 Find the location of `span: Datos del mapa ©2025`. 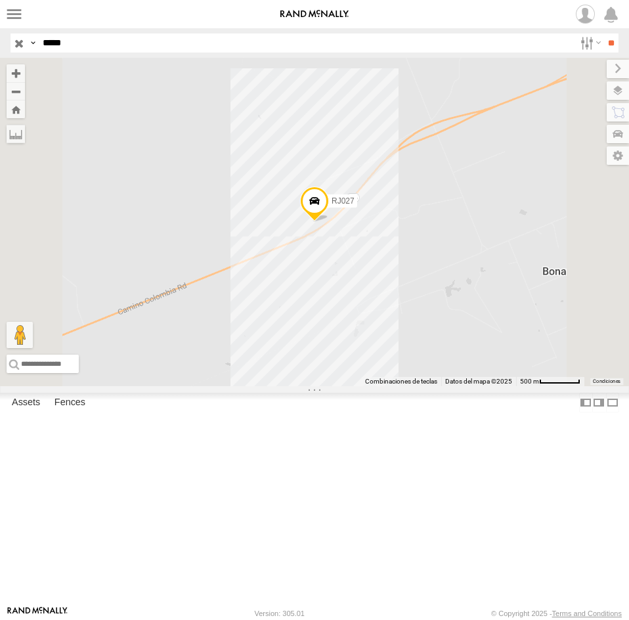

span: Datos del mapa ©2025 is located at coordinates (479, 381).